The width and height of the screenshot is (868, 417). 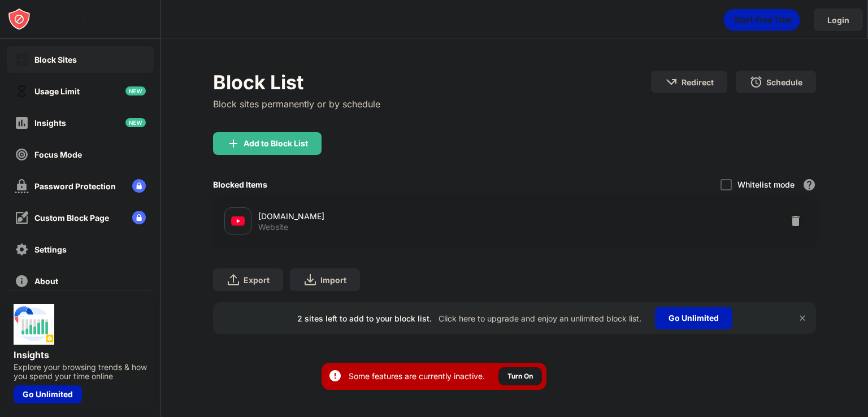 I want to click on div: About, so click(x=47, y=281).